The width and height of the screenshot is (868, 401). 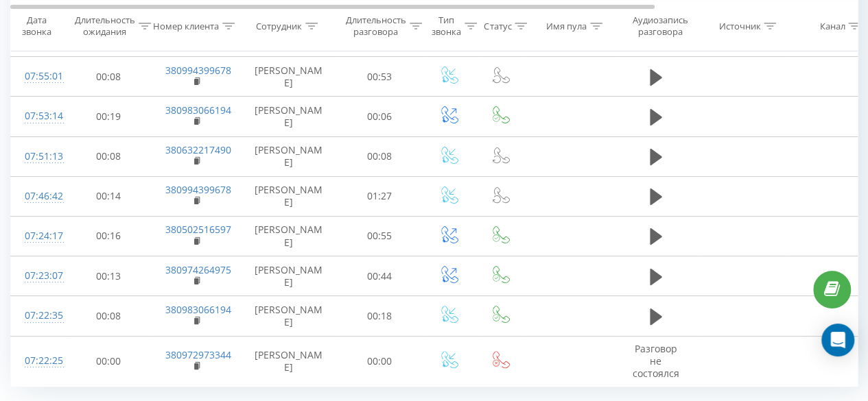 What do you see at coordinates (38, 276) in the screenshot?
I see `div: 07:23:07` at bounding box center [38, 276].